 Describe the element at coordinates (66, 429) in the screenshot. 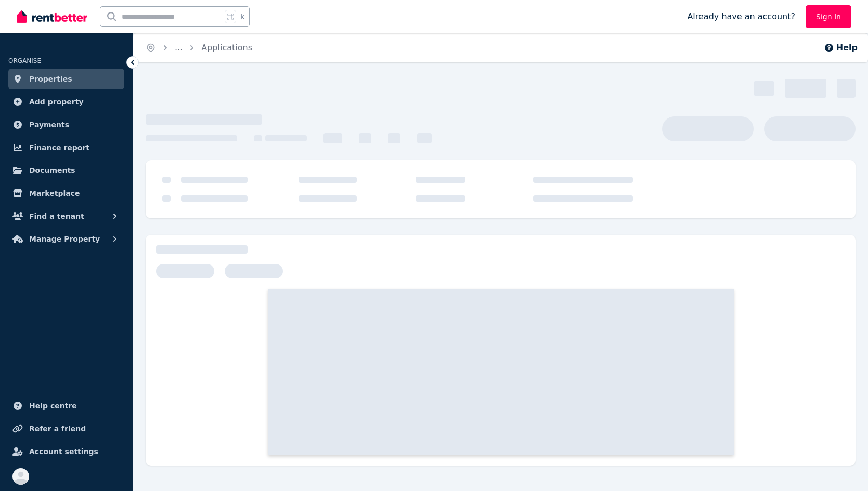

I see `a: Refer a friend` at that location.